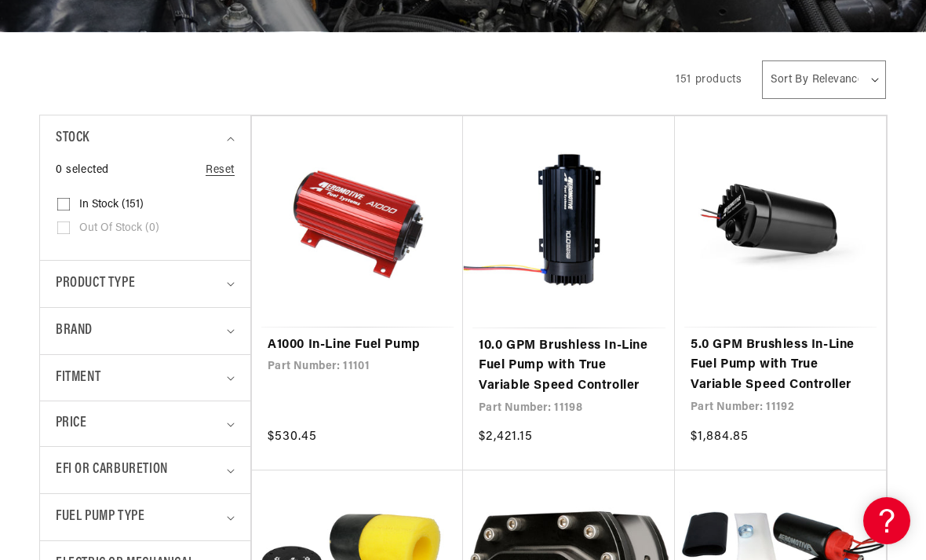  Describe the element at coordinates (780, 365) in the screenshot. I see `a: 5.0 GPM Brushless In-Line Fuel Pump with True Variable Speed Controller` at that location.